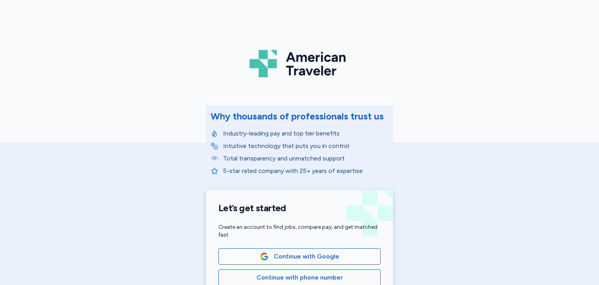 The image size is (599, 285). I want to click on button: Google LogoContinue with Google, so click(300, 256).